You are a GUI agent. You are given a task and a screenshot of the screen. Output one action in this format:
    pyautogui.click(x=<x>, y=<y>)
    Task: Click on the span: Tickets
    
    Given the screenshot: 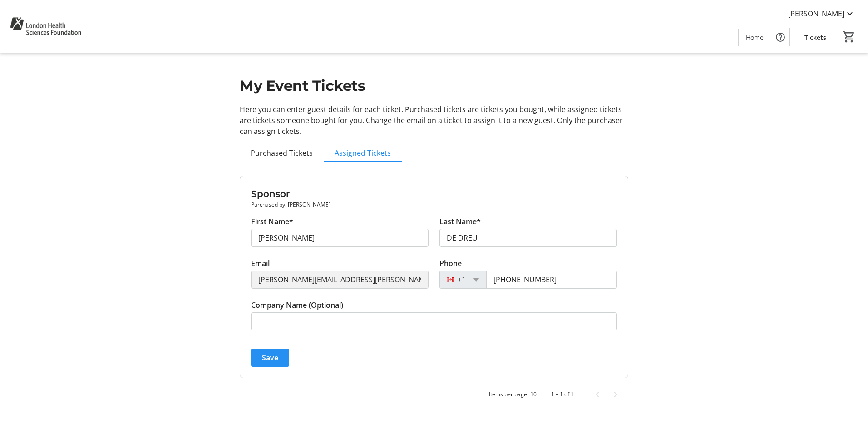 What is the action you would take?
    pyautogui.click(x=815, y=37)
    